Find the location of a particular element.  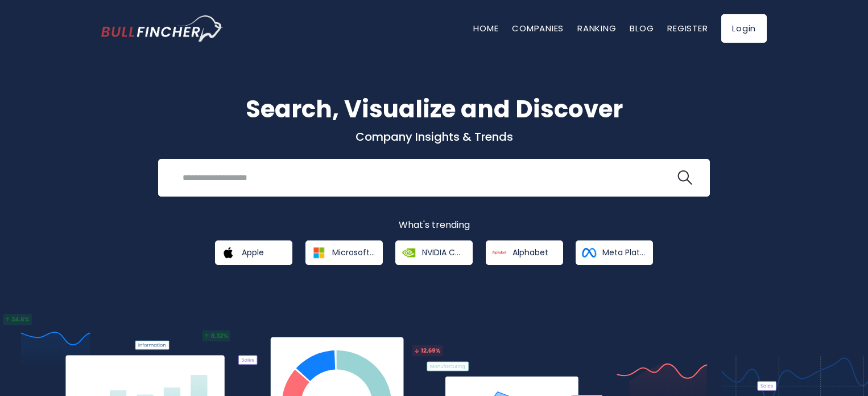

a: Microsoft Corporation is located at coordinates (344, 252).